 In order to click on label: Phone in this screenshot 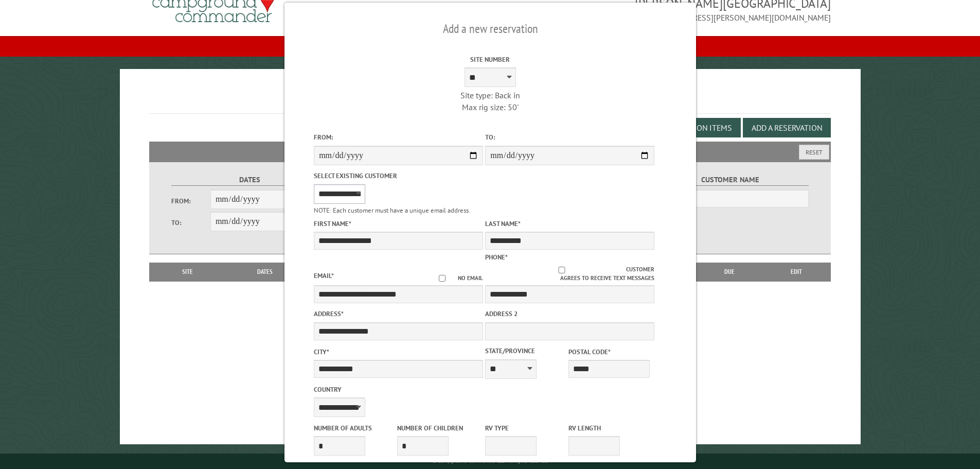, I will do `click(496, 257)`.